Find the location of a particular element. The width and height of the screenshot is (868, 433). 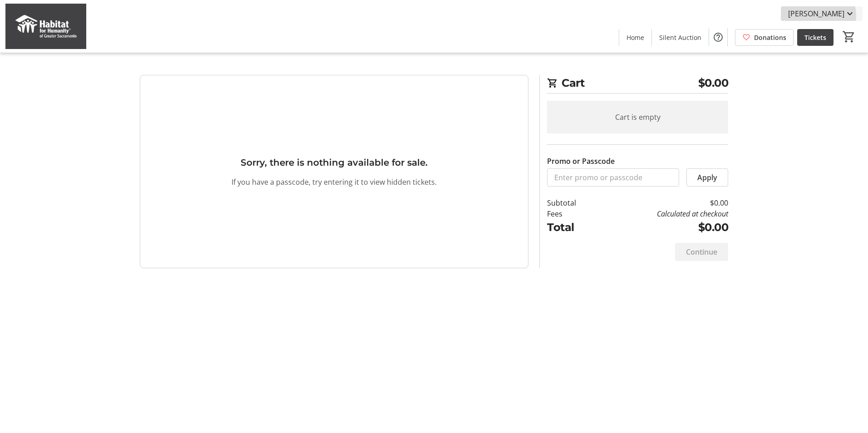

a: Tickets is located at coordinates (815, 37).